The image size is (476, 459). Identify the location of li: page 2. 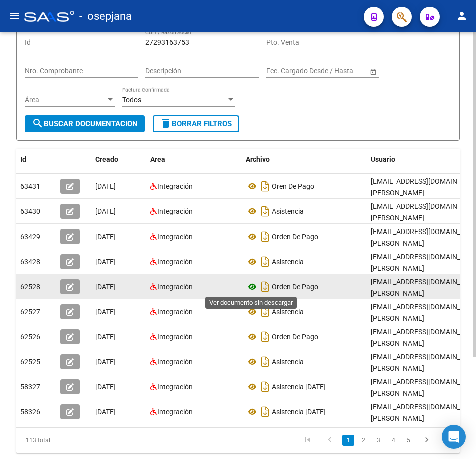
(363, 441).